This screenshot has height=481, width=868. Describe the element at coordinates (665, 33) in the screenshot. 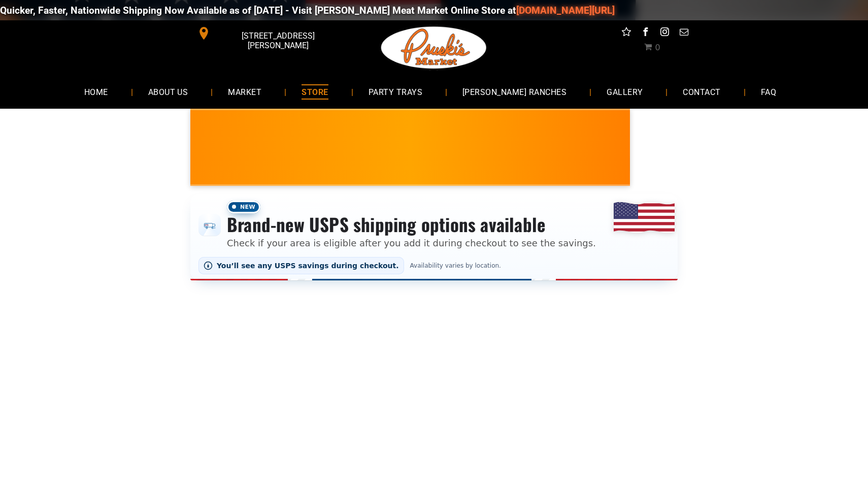

I see `a: instagram` at that location.